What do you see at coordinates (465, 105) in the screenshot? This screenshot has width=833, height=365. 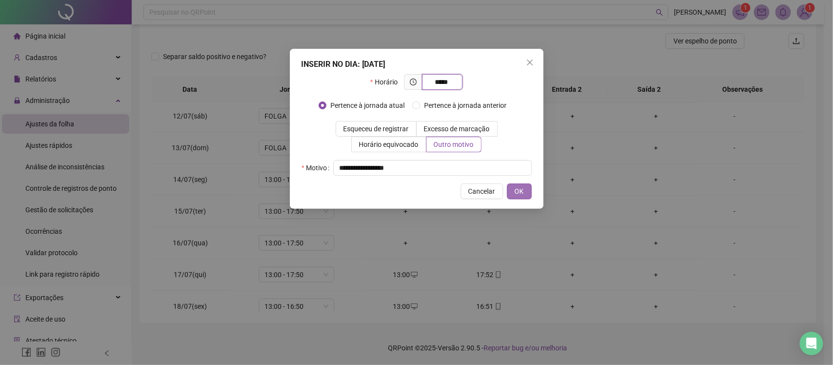 I see `span: Pertence à jornada anterior` at bounding box center [465, 105].